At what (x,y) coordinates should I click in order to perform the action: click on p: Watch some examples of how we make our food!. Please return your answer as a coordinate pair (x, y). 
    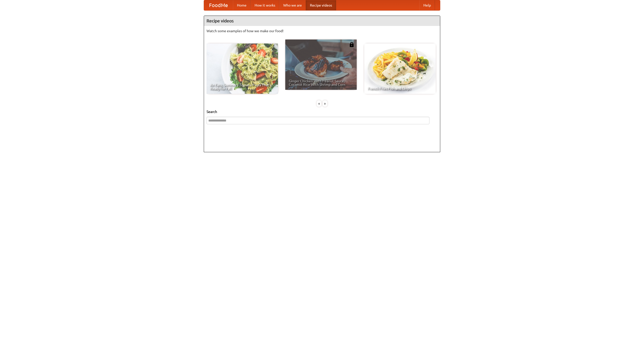
    Looking at the image, I should click on (322, 31).